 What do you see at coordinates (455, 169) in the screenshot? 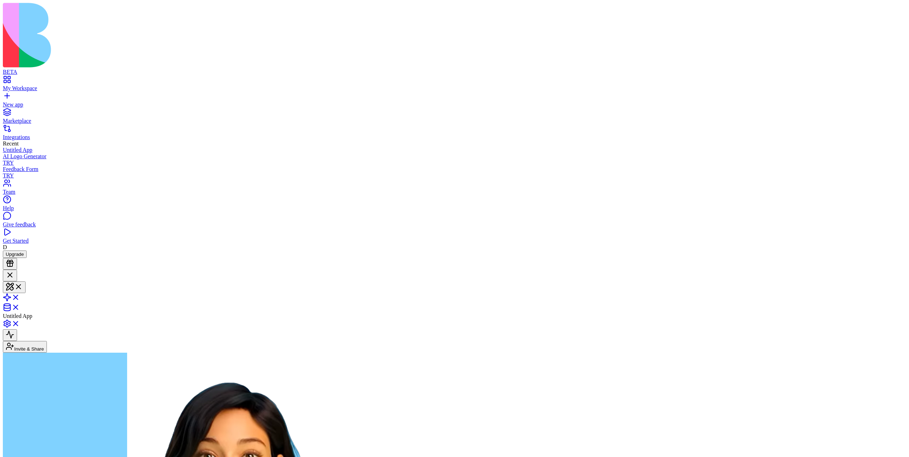
I see `div: Feedback Form` at bounding box center [455, 169].